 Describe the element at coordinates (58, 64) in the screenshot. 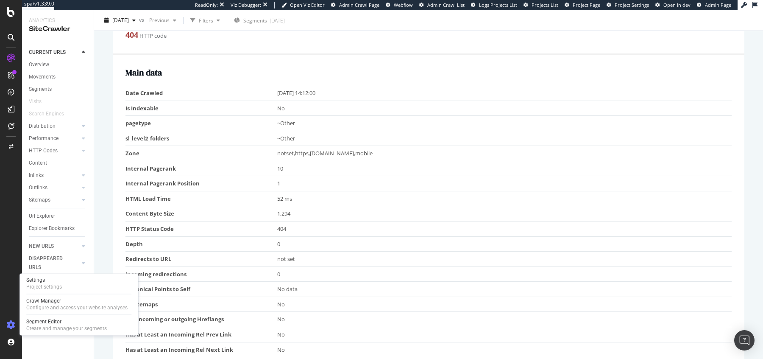

I see `a: Overview` at that location.